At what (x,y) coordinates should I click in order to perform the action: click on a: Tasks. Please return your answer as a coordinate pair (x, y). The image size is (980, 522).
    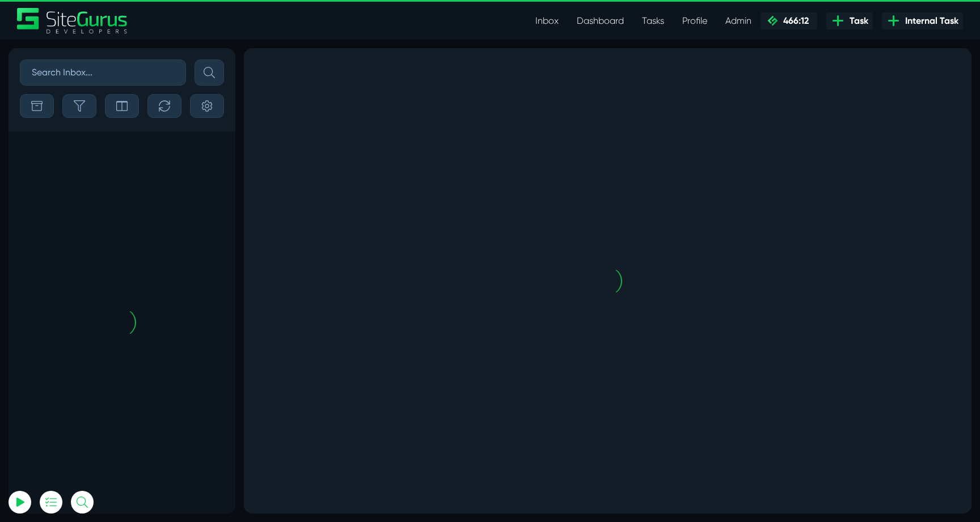
    Looking at the image, I should click on (653, 21).